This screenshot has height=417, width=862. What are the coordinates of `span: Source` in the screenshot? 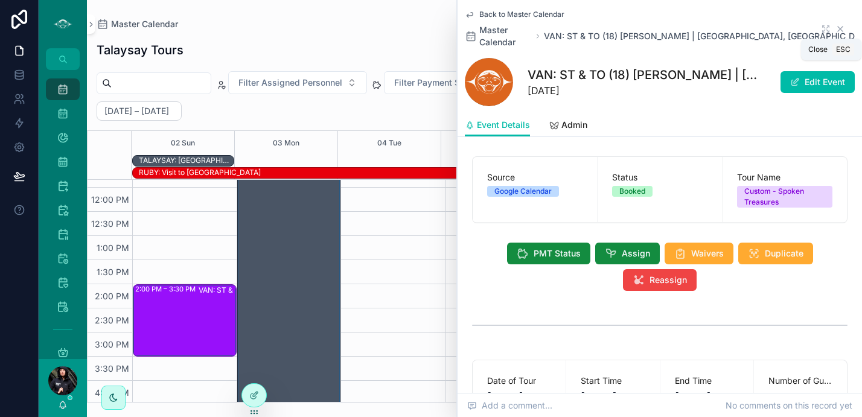 It's located at (535, 177).